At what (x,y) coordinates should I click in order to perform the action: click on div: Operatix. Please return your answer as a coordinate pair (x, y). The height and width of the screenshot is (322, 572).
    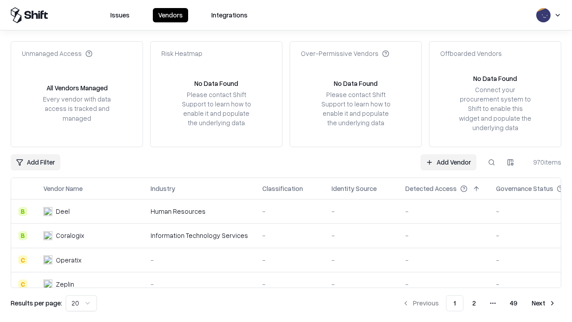
    Looking at the image, I should click on (68, 260).